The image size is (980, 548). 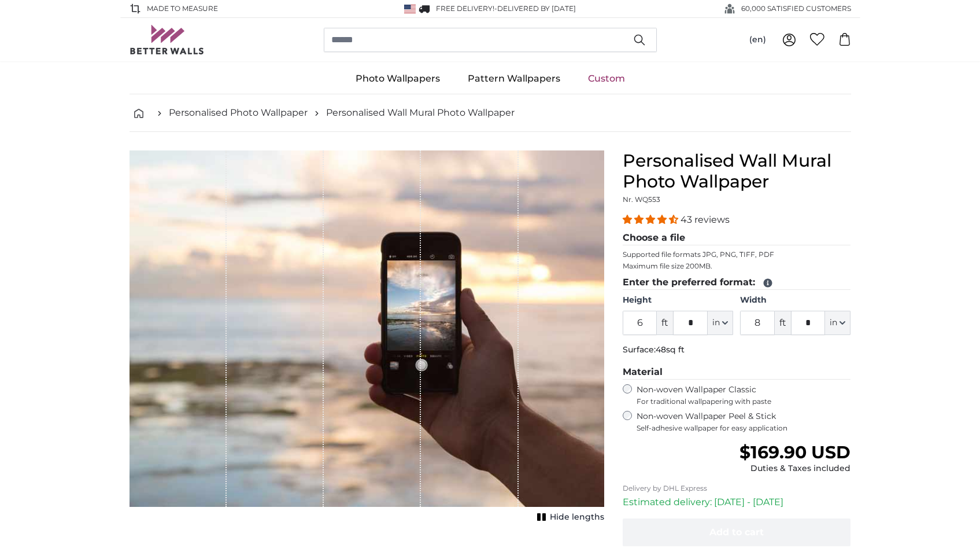 What do you see at coordinates (737, 238) in the screenshot?
I see `legend: Choose a file` at bounding box center [737, 238].